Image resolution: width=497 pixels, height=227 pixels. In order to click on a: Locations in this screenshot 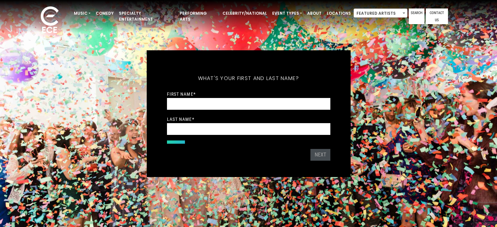, I will do `click(339, 13)`.